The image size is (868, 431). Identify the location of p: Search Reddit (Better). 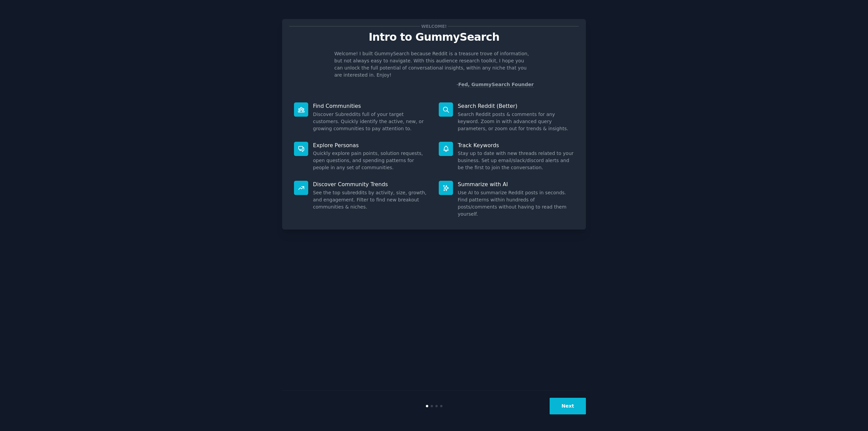
(516, 106).